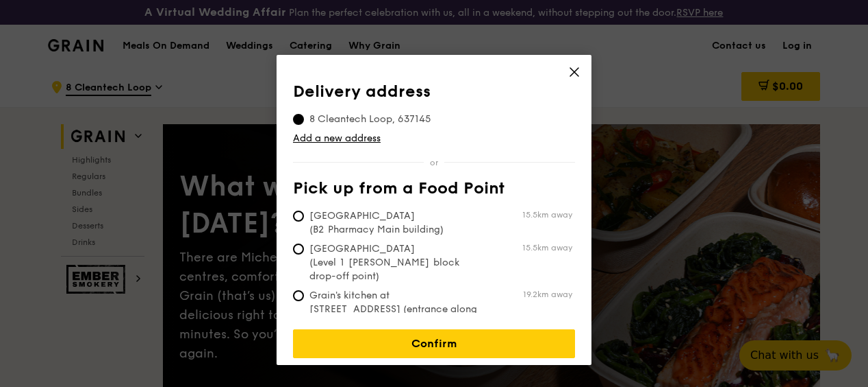 The image size is (868, 387). I want to click on span: 8 Cleantech Loop, 637145, so click(369, 120).